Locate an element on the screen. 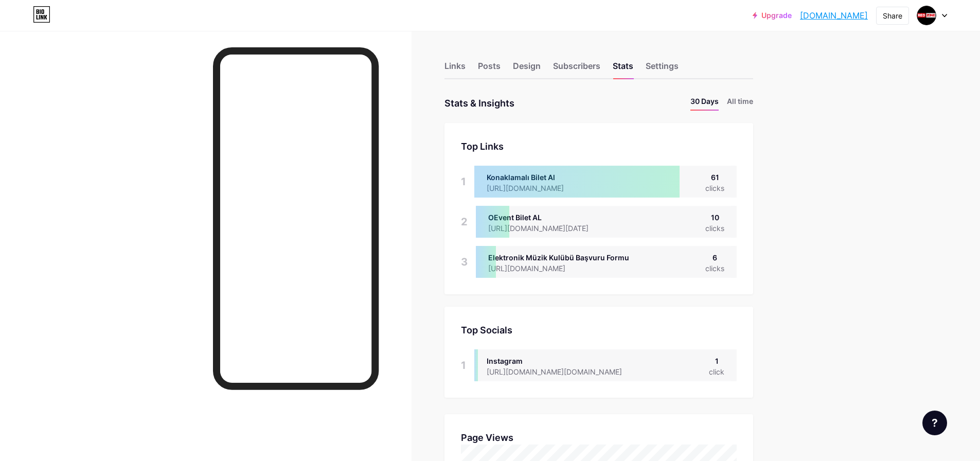 The width and height of the screenshot is (980, 461). div: Subscribers is located at coordinates (576, 69).